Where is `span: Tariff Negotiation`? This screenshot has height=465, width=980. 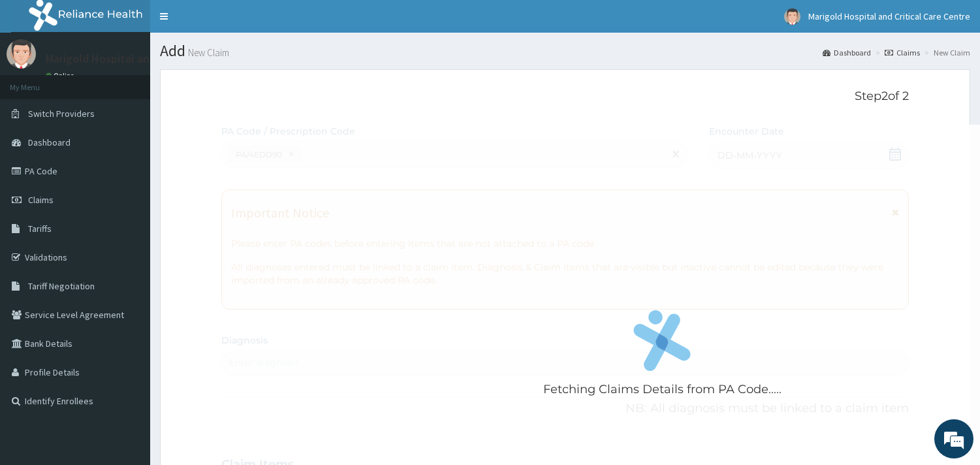
span: Tariff Negotiation is located at coordinates (61, 286).